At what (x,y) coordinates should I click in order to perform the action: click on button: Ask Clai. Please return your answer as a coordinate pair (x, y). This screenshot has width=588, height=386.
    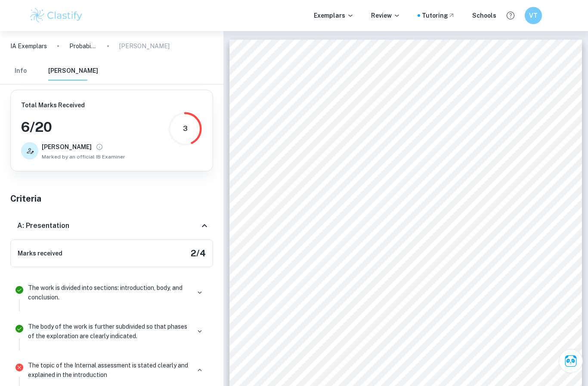
    Looking at the image, I should click on (571, 361).